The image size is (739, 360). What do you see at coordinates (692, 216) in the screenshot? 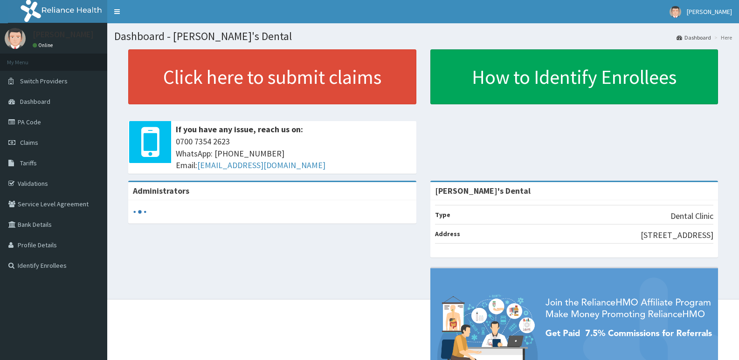
I see `p: Dental Clinic` at bounding box center [692, 216].